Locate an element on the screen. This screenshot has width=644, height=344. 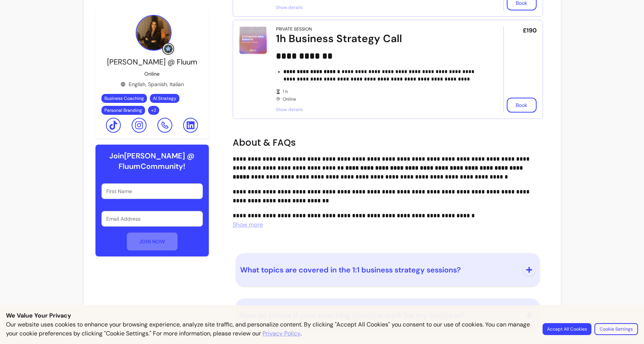
input: First Name is located at coordinates (152, 191).